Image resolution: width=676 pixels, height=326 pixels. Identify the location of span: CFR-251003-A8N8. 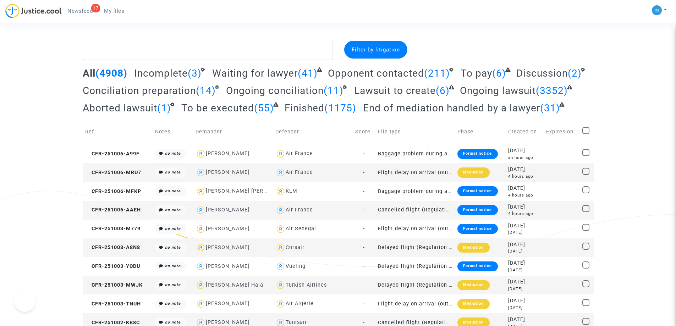
(112, 247).